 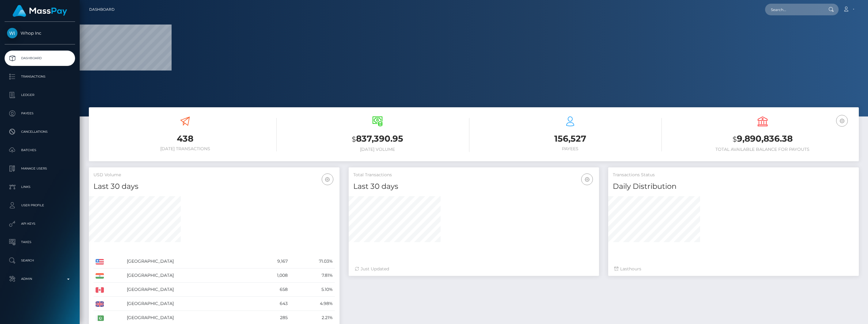 What do you see at coordinates (40, 132) in the screenshot?
I see `p: Cancellations` at bounding box center [40, 132].